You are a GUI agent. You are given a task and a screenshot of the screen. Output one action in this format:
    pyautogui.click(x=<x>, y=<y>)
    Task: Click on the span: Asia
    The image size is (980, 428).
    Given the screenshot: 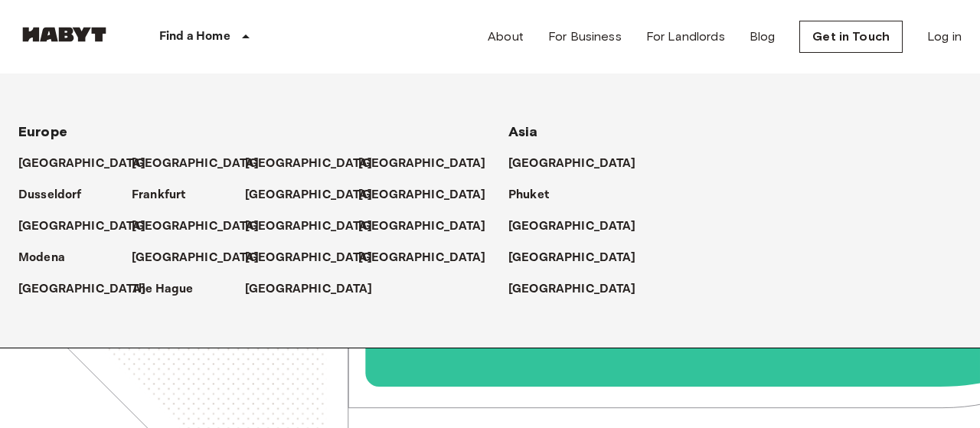 What is the action you would take?
    pyautogui.click(x=523, y=132)
    